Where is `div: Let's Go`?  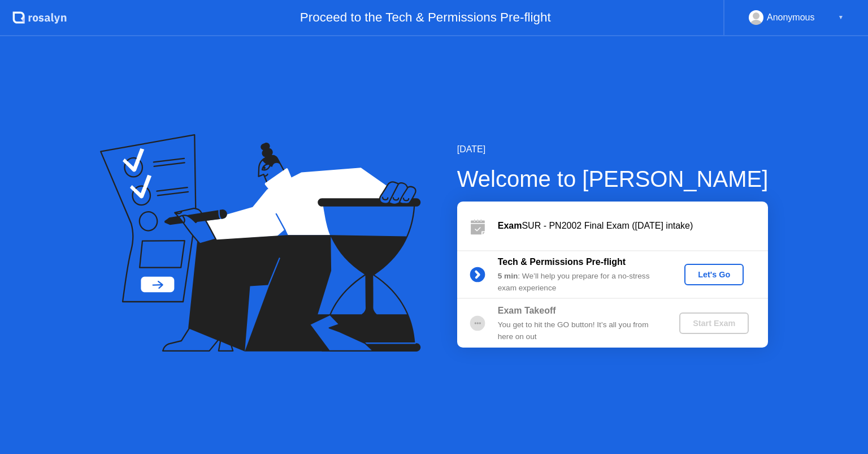
div: Let's Go is located at coordinates (714, 274).